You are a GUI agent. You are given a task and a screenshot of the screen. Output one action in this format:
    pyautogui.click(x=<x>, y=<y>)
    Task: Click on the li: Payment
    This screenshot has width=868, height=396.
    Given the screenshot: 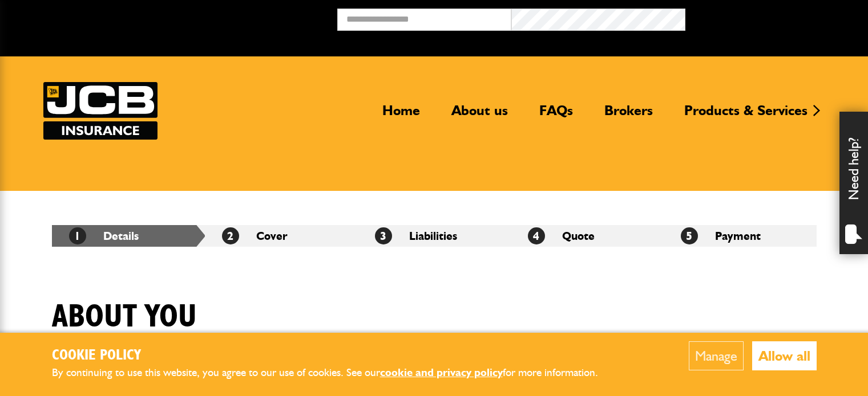 What is the action you would take?
    pyautogui.click(x=740, y=236)
    